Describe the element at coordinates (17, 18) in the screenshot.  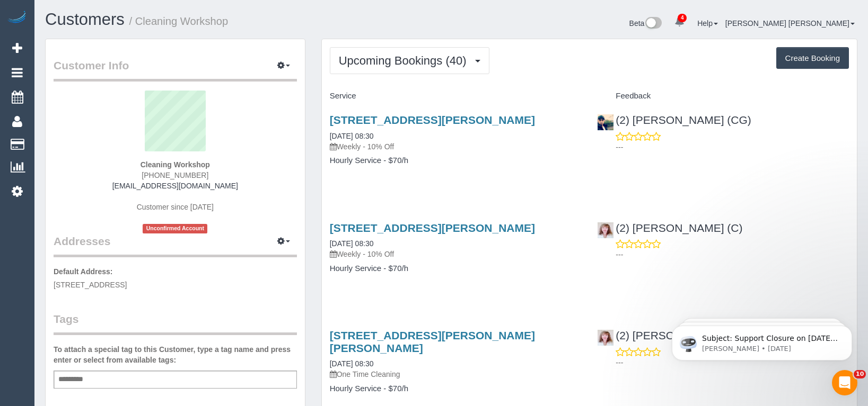
I see `a: Automaid Logo` at that location.